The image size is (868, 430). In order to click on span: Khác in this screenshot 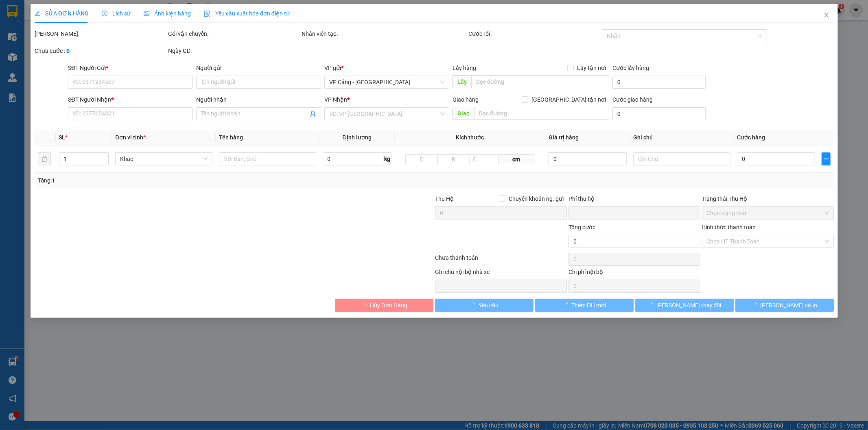, I will do `click(164, 159)`.